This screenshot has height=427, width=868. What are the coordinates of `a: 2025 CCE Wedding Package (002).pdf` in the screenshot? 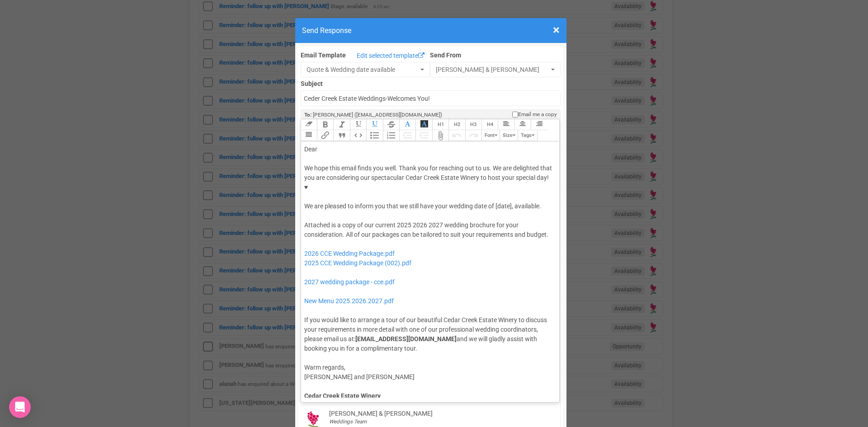 It's located at (358, 263).